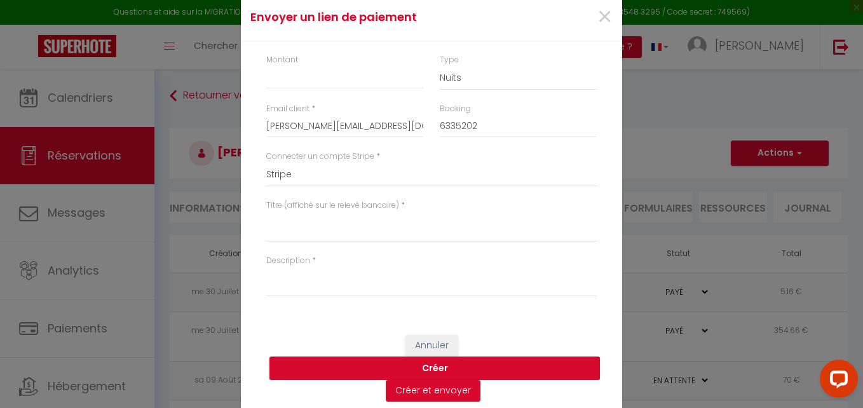 Image resolution: width=863 pixels, height=408 pixels. I want to click on label: Description, so click(288, 260).